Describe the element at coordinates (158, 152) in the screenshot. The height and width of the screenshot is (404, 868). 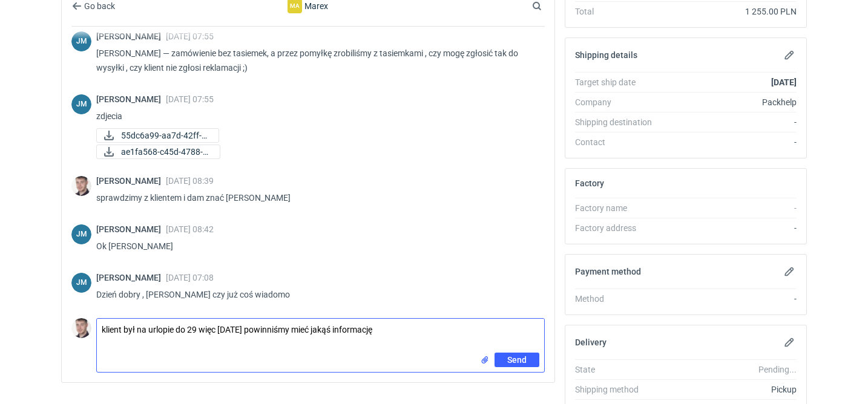
I see `a: ae1fa568-c45d-4788-8...` at that location.